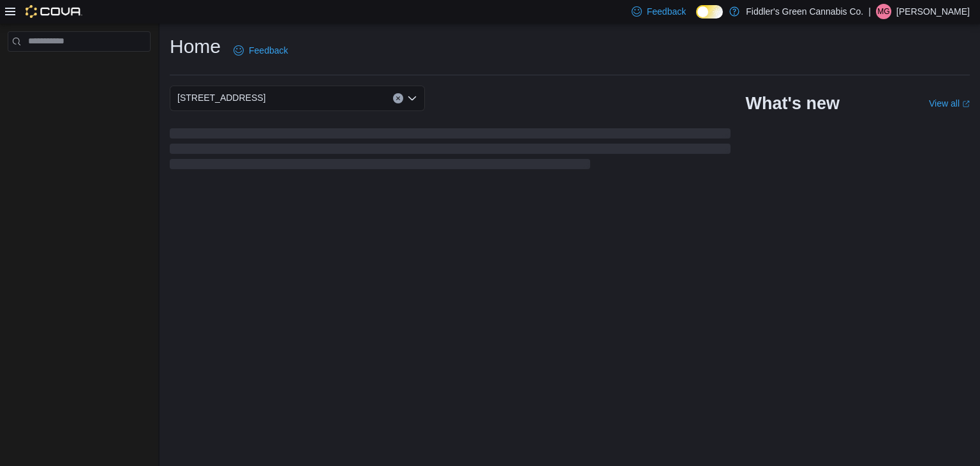 The image size is (980, 466). I want to click on img: Cova, so click(53, 11).